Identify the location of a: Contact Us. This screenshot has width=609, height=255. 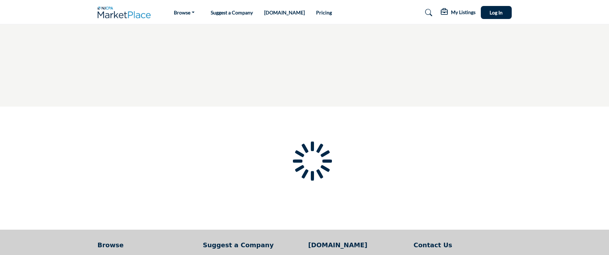
(463, 244).